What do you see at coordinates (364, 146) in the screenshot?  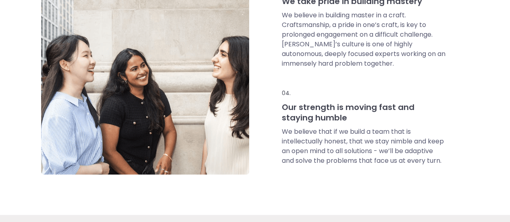 I see `p: We believe that if we build a team that is intellectually honest, that we stay nimble and keep an...` at bounding box center [364, 146].